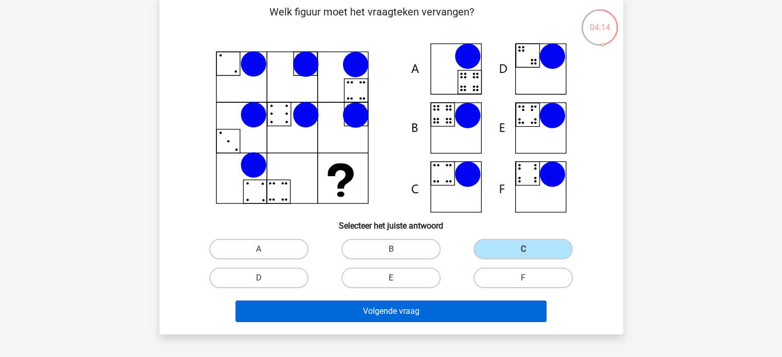 This screenshot has width=782, height=357. Describe the element at coordinates (391, 249) in the screenshot. I see `label: B` at that location.